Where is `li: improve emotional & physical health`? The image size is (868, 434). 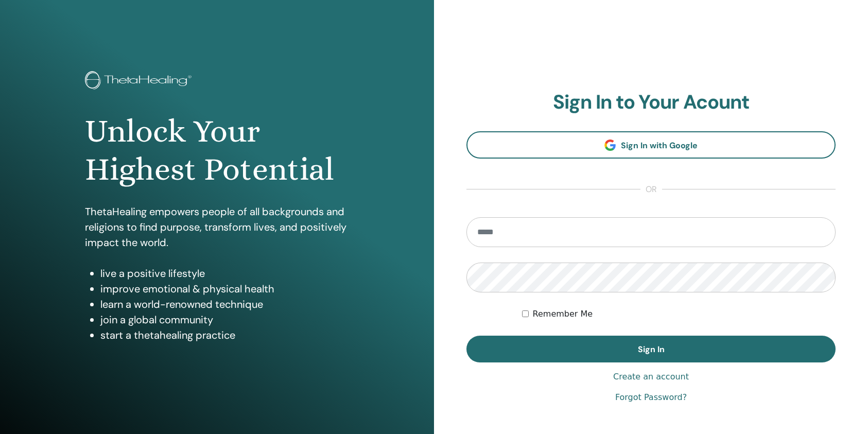
li: improve emotional & physical health is located at coordinates (225, 289).